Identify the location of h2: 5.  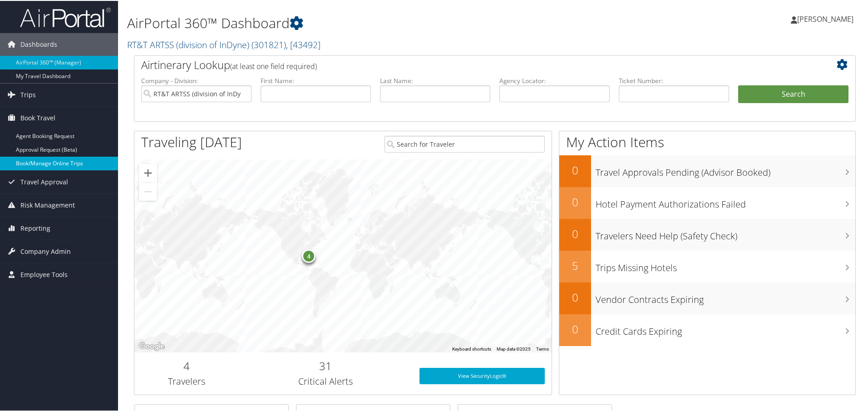
(575, 265).